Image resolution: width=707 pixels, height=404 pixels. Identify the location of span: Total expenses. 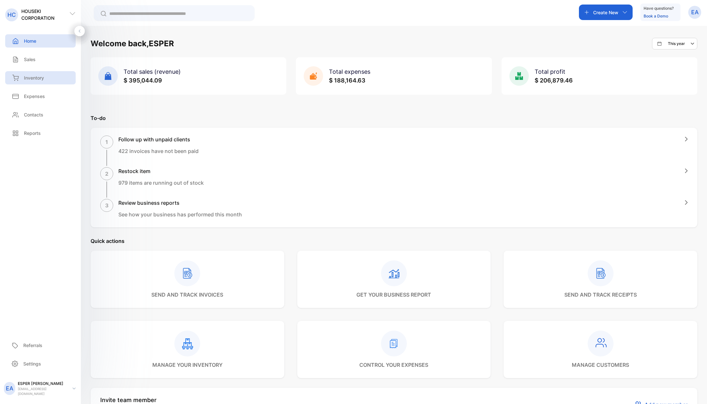
(350, 72).